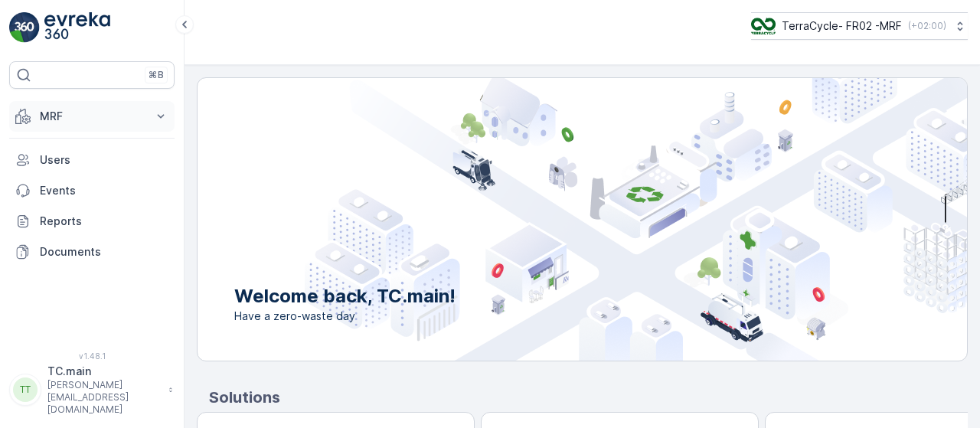  Describe the element at coordinates (25, 389) in the screenshot. I see `div: TT` at that location.